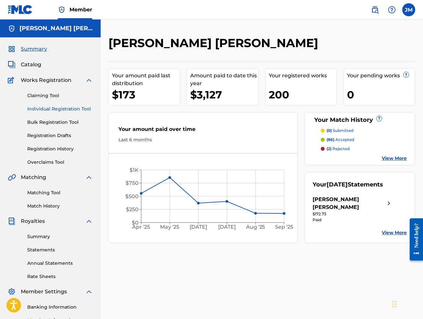 The image size is (423, 319). Describe the element at coordinates (34, 49) in the screenshot. I see `span: Summary` at that location.